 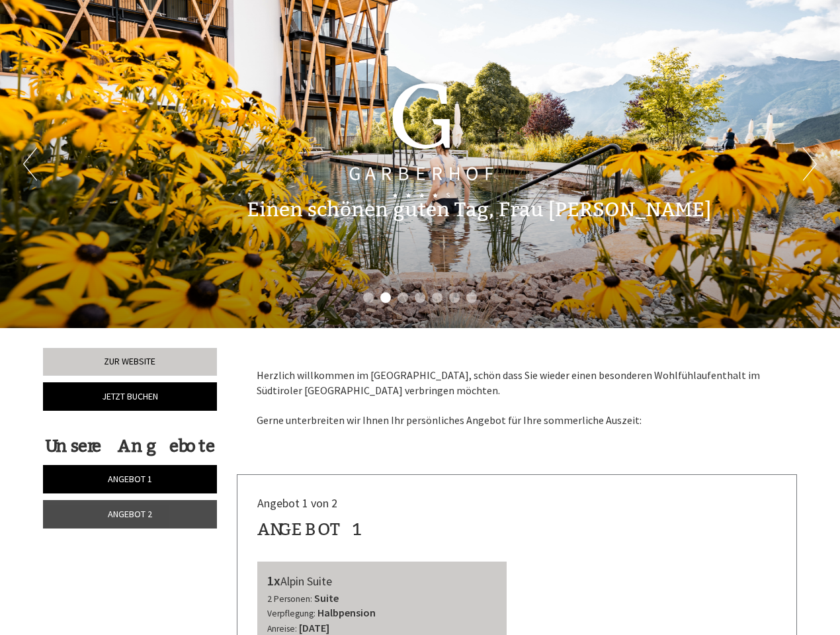 What do you see at coordinates (274, 580) in the screenshot?
I see `b: 1x` at bounding box center [274, 580].